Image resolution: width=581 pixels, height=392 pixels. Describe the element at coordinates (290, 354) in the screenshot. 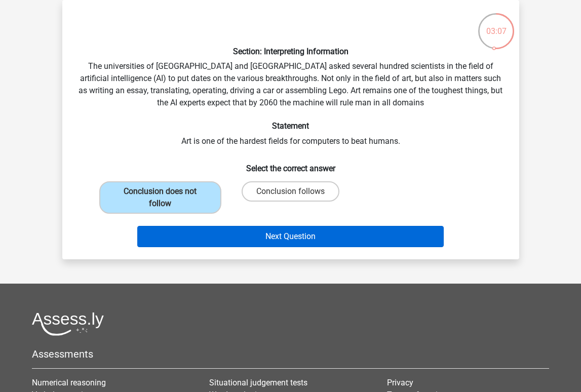

I see `h5: Assessments` at that location.